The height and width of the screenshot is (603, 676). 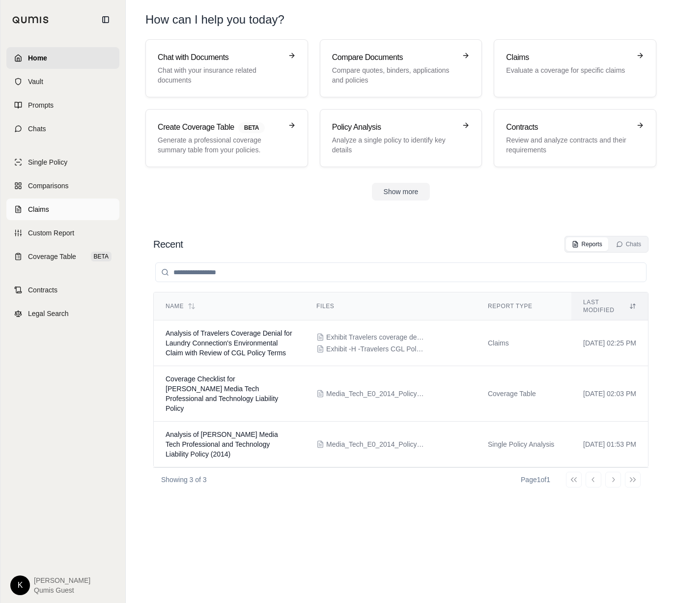 I want to click on a: ContractsReview and analyze contracts and their requirements, so click(x=575, y=138).